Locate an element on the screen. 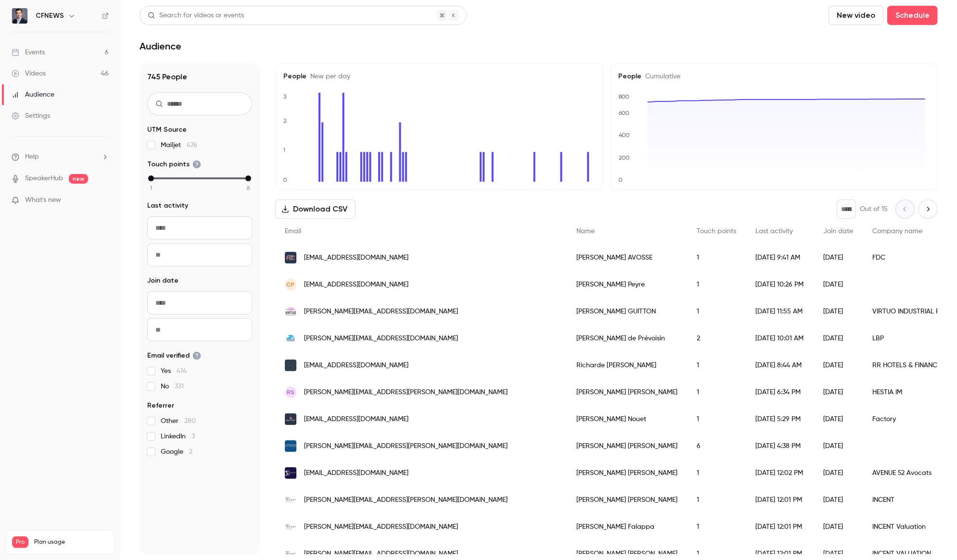 The image size is (957, 560). span: 280 is located at coordinates (190, 421).